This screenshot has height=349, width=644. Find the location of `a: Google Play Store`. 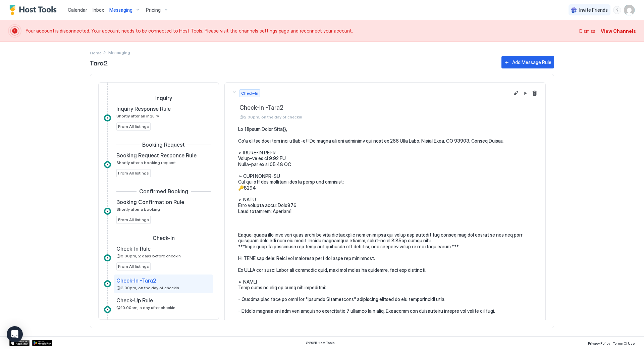

a: Google Play Store is located at coordinates (43, 343).